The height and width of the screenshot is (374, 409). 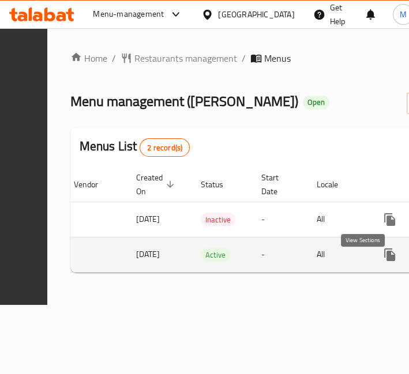 What do you see at coordinates (334, 184) in the screenshot?
I see `span: Locale` at bounding box center [334, 184].